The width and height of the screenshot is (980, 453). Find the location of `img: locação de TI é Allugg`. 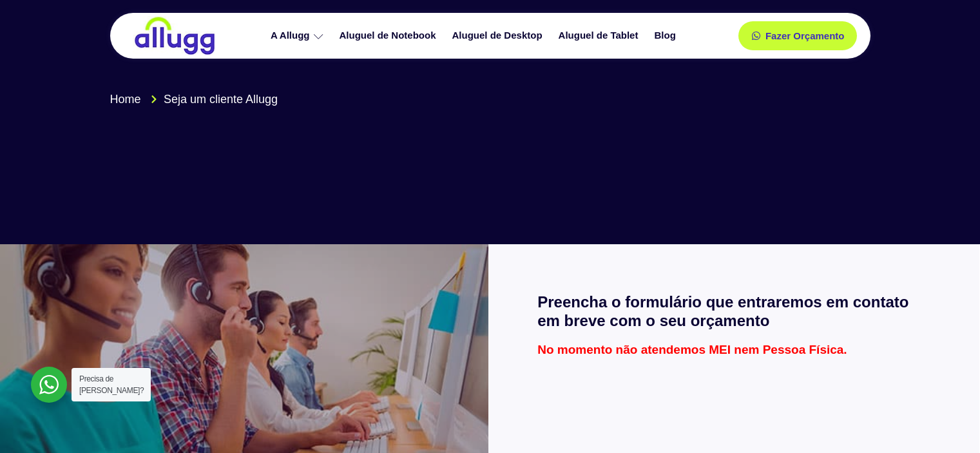

img: locação de TI é Allugg is located at coordinates (174, 36).